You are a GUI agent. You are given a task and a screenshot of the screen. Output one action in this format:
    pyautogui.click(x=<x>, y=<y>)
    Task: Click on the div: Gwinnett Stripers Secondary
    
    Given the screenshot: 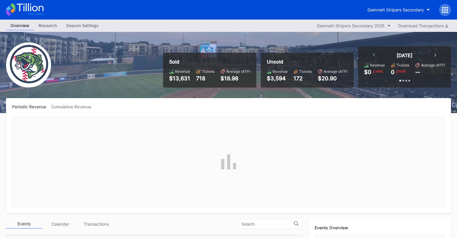 What is the action you would take?
    pyautogui.click(x=396, y=10)
    